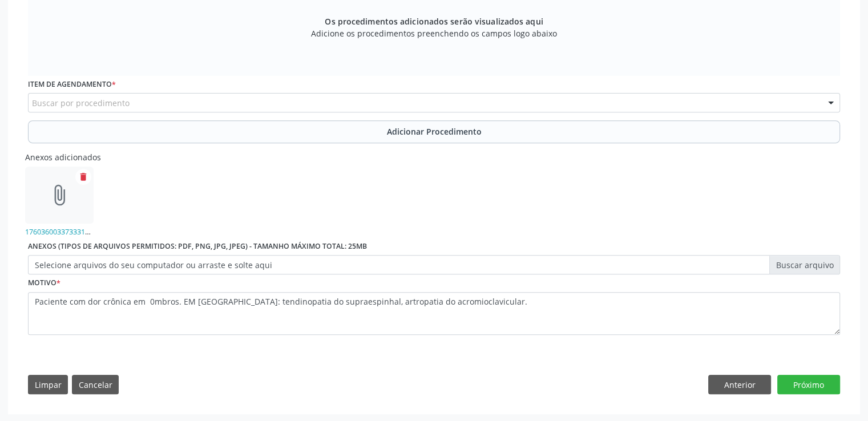 The width and height of the screenshot is (868, 421). I want to click on span: Os procedimentos adicionados serão visualizados aqui, so click(433, 21).